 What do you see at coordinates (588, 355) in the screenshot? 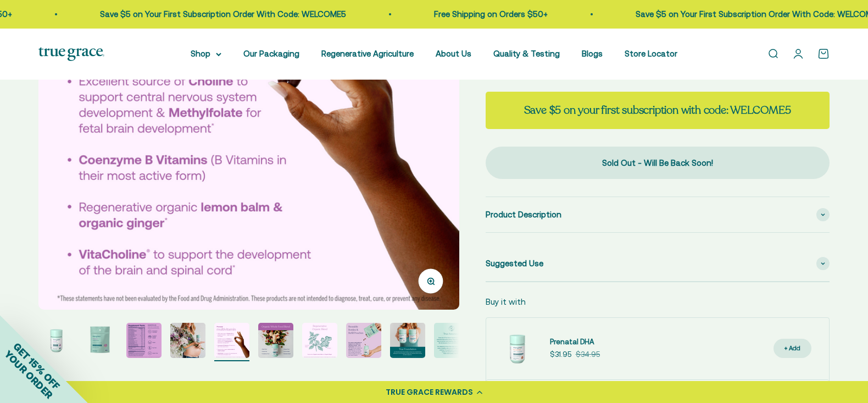
I see `compare-at-price: $34.95` at bounding box center [588, 355].